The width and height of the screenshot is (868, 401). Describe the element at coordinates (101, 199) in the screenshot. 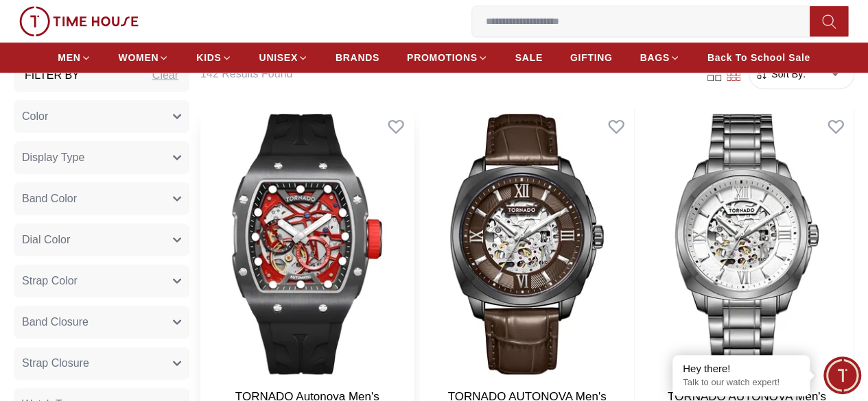

I see `button: Band Color` at that location.